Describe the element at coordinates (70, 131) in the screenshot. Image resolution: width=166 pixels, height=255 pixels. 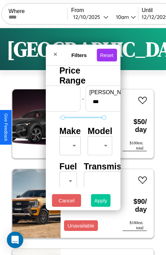
I see `h4: Make` at that location.